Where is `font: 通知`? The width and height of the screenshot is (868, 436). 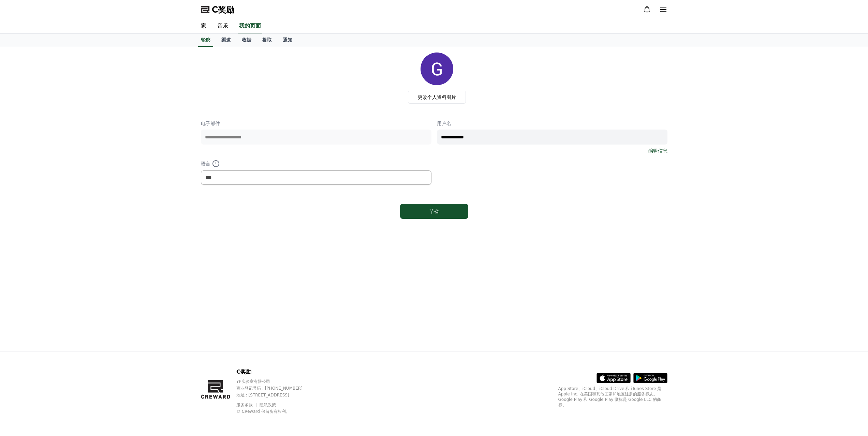 font: 通知 is located at coordinates (287, 40).